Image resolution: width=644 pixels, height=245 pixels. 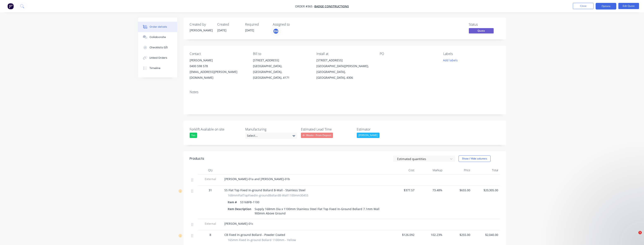 I want to click on span: Quote, so click(x=481, y=30).